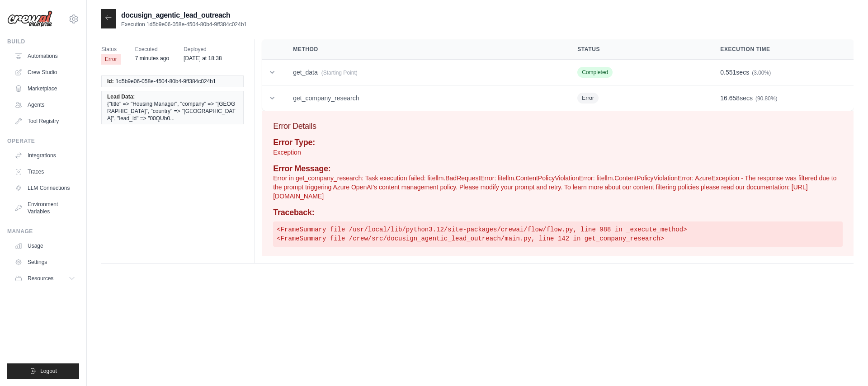  What do you see at coordinates (43, 141) in the screenshot?
I see `div: Operate` at bounding box center [43, 141].